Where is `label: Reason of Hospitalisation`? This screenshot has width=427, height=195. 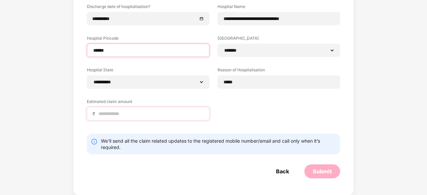 label: Reason of Hospitalisation is located at coordinates (279, 71).